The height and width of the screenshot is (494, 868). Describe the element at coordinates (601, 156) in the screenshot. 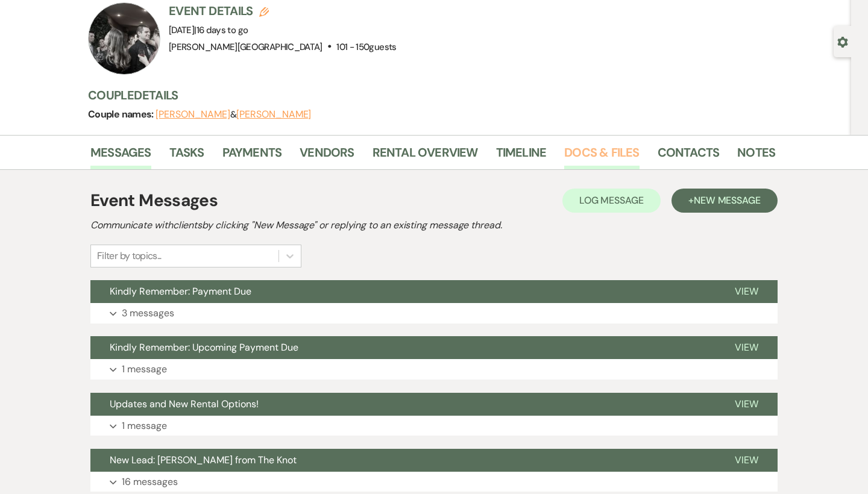

I see `a: Docs & Files` at that location.